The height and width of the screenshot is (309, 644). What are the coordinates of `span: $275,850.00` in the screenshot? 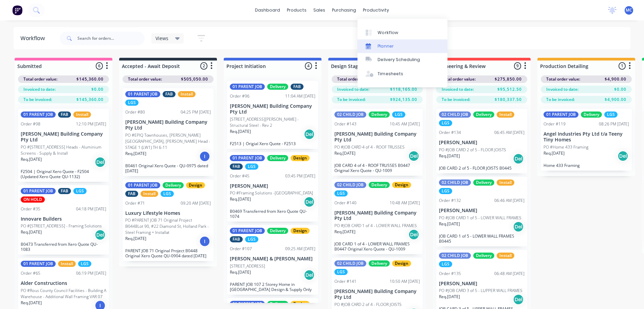 It's located at (508, 79).